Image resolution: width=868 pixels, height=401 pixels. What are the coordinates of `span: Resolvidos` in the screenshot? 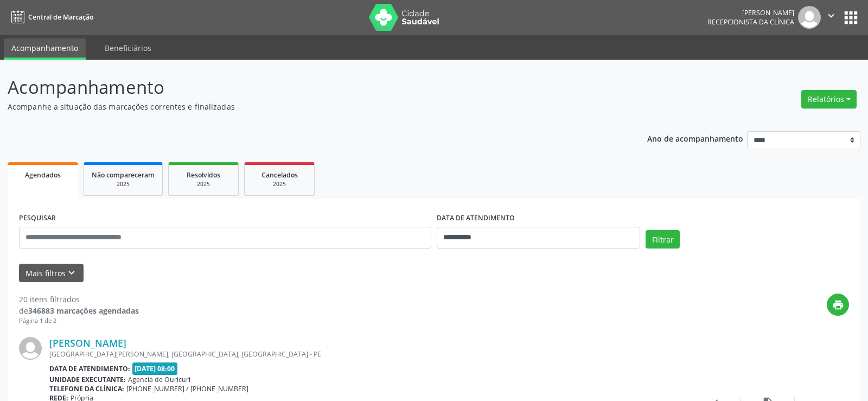 It's located at (204, 175).